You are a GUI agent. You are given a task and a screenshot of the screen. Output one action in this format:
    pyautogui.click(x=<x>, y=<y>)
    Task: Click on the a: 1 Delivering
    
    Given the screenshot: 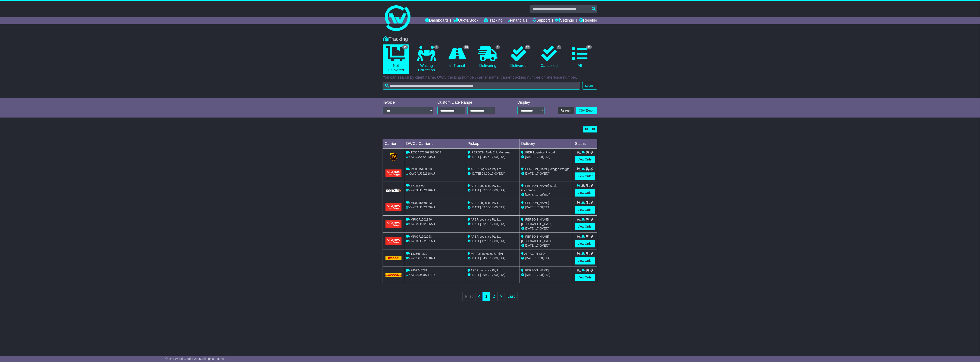 What is the action you would take?
    pyautogui.click(x=488, y=57)
    